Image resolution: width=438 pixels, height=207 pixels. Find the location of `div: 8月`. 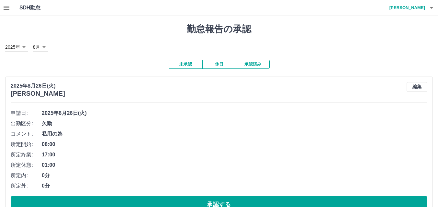

div: 8月 is located at coordinates (40, 47).